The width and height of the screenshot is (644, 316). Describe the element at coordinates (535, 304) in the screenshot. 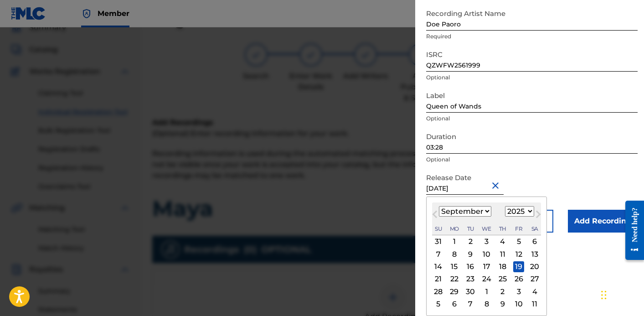

I see `div: Choose Saturday, October 11th, 2025` at that location.